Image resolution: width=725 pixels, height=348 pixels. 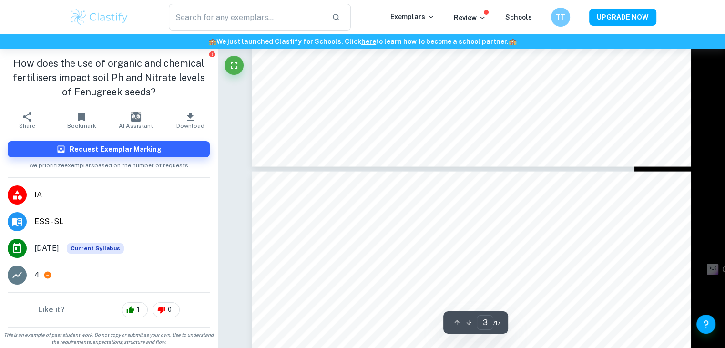 I want to click on button: Bookmark, so click(x=81, y=120).